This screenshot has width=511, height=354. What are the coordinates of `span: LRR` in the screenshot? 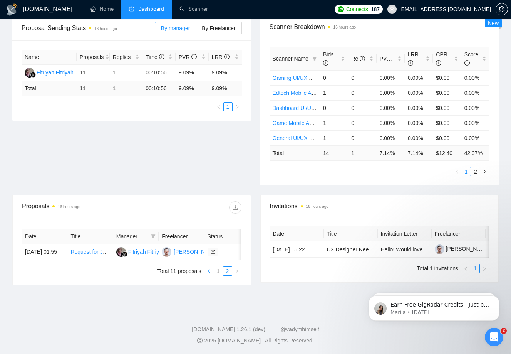 It's located at (221, 57).